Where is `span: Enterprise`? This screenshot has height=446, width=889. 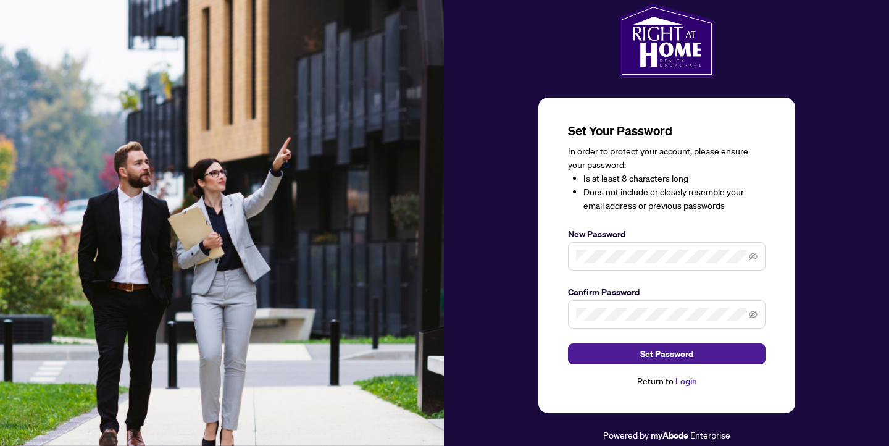 span: Enterprise is located at coordinates (710, 435).